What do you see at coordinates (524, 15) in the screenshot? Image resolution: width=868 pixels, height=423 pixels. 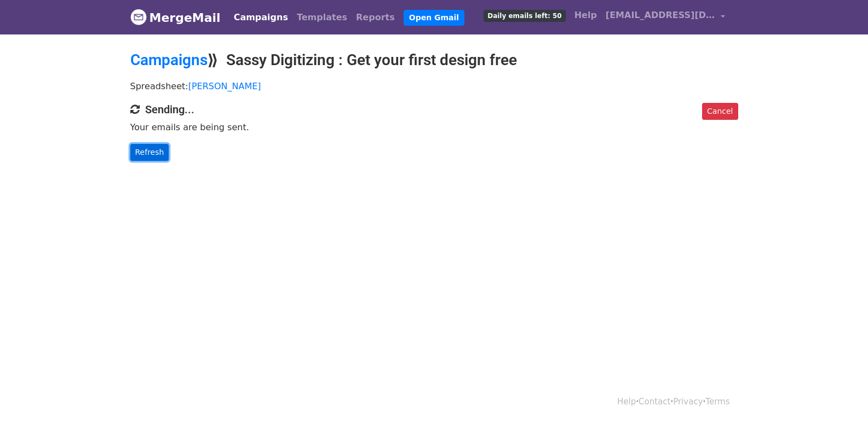 I see `a: Daily emails left: 50` at bounding box center [524, 15].